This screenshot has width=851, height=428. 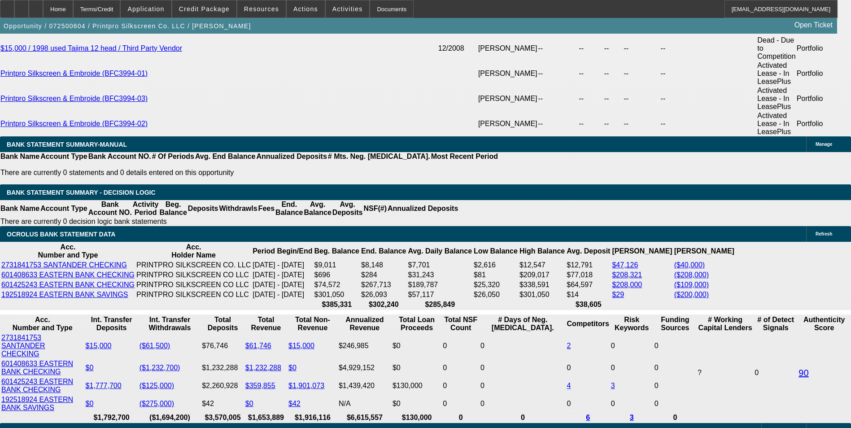 What do you see at coordinates (375, 209) in the screenshot?
I see `th: NSF(#)` at bounding box center [375, 209].